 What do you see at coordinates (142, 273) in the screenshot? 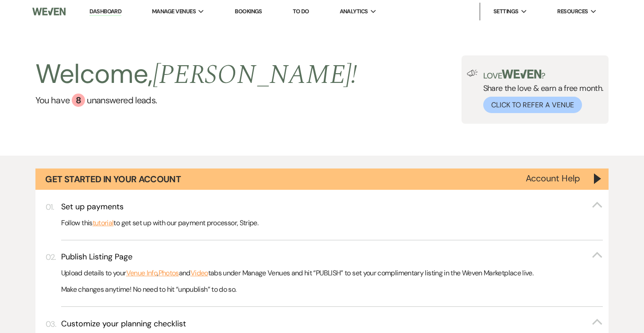
I see `a: Venue Info` at bounding box center [142, 273].